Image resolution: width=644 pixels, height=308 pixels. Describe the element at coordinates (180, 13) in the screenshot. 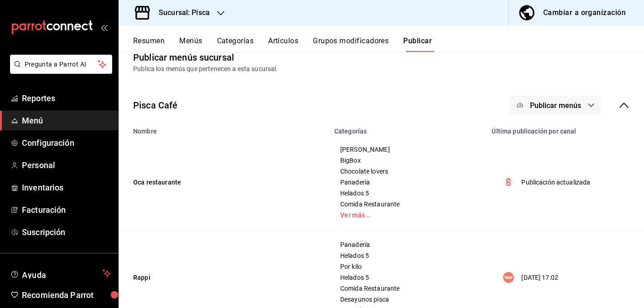

I see `h3: Sucursal: Pisca` at that location.